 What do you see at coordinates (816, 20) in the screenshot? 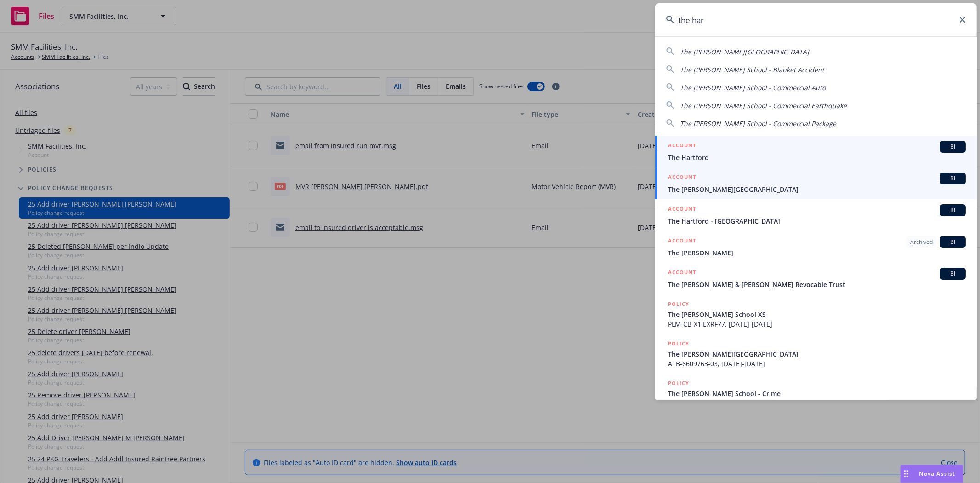
I see `input: Search...` at bounding box center [816, 20].